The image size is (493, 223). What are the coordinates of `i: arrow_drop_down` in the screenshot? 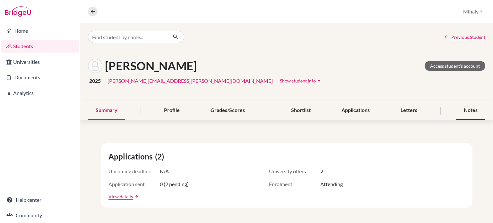 It's located at (319, 81).